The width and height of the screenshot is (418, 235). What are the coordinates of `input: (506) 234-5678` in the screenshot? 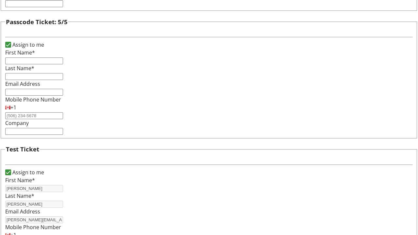 It's located at (34, 116).